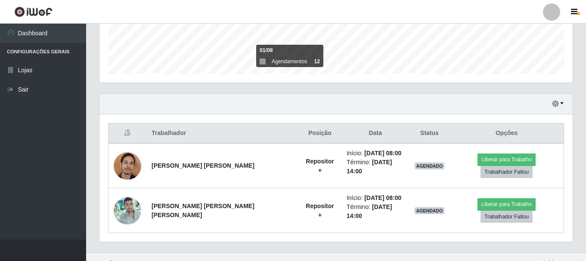  Describe the element at coordinates (128, 166) in the screenshot. I see `img: 1736790726296.jpeg` at that location.